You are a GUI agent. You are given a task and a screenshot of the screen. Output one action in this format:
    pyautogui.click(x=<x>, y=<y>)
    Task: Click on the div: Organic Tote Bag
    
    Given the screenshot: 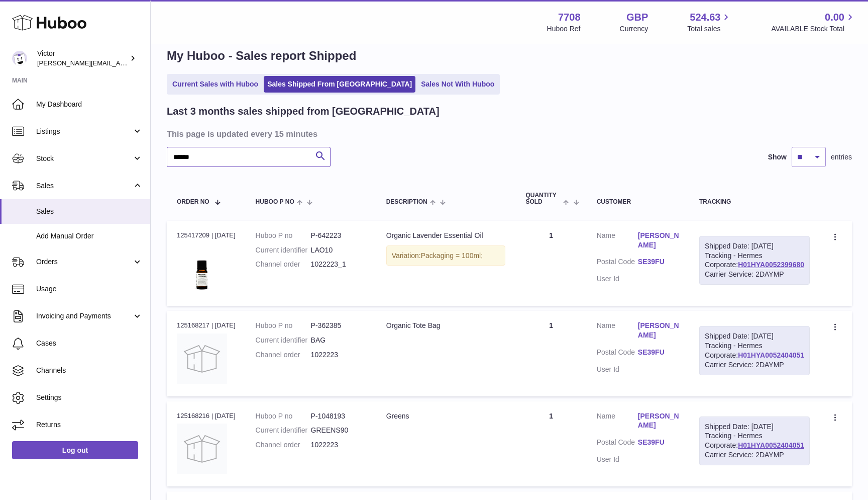 What is the action you would take?
    pyautogui.click(x=446, y=325)
    